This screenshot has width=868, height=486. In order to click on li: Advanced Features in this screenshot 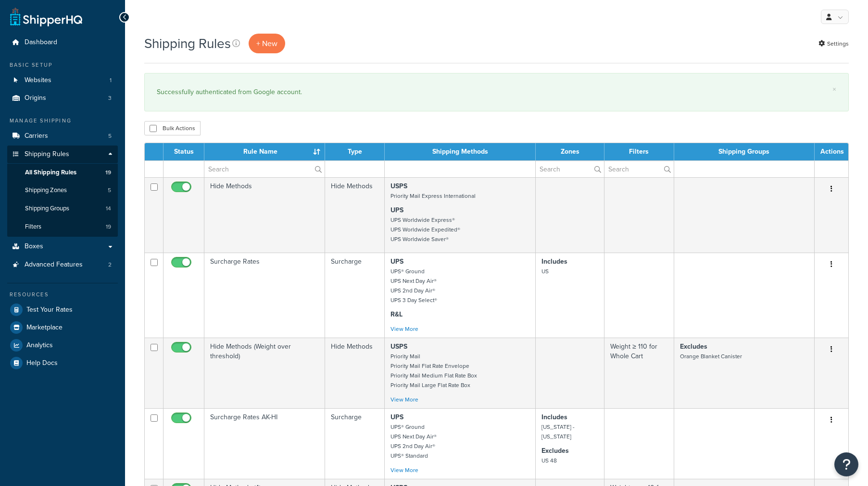, I will do `click(62, 265)`.